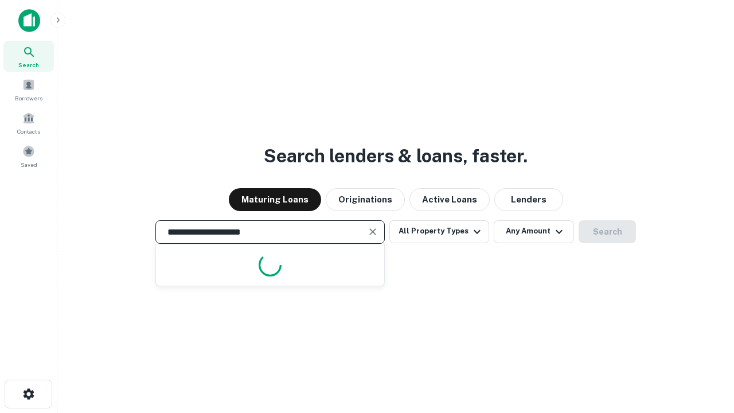 Image resolution: width=734 pixels, height=413 pixels. I want to click on a: Search, so click(29, 56).